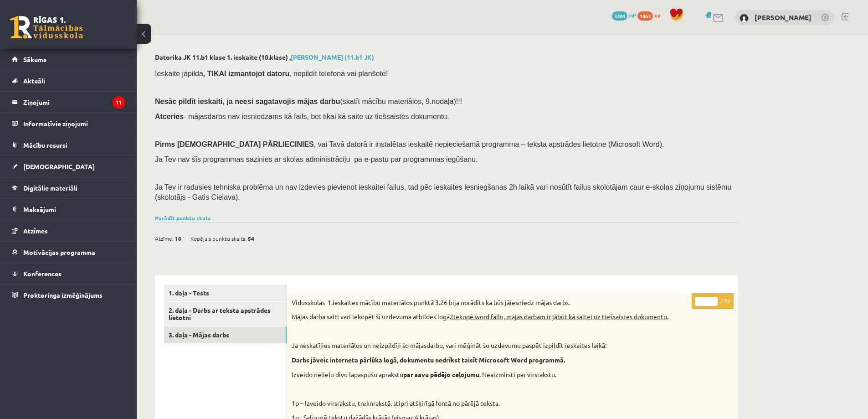  Describe the element at coordinates (75, 210) in the screenshot. I see `legend: Maksājumi` at that location.